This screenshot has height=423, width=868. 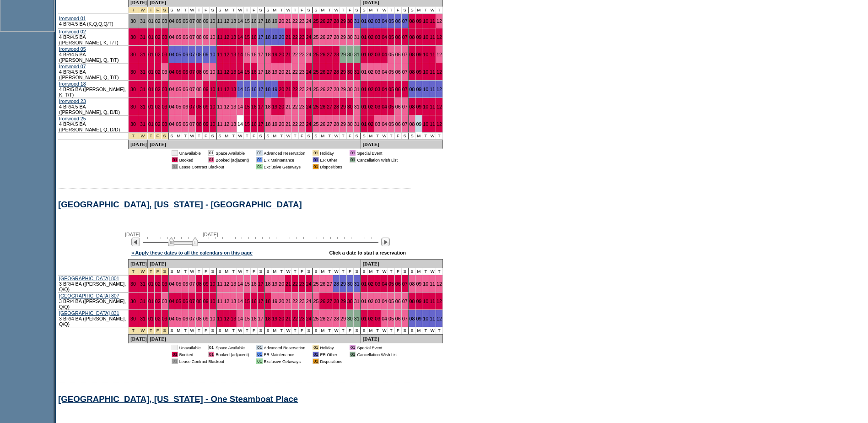 What do you see at coordinates (295, 107) in the screenshot?
I see `a: 22` at bounding box center [295, 107].